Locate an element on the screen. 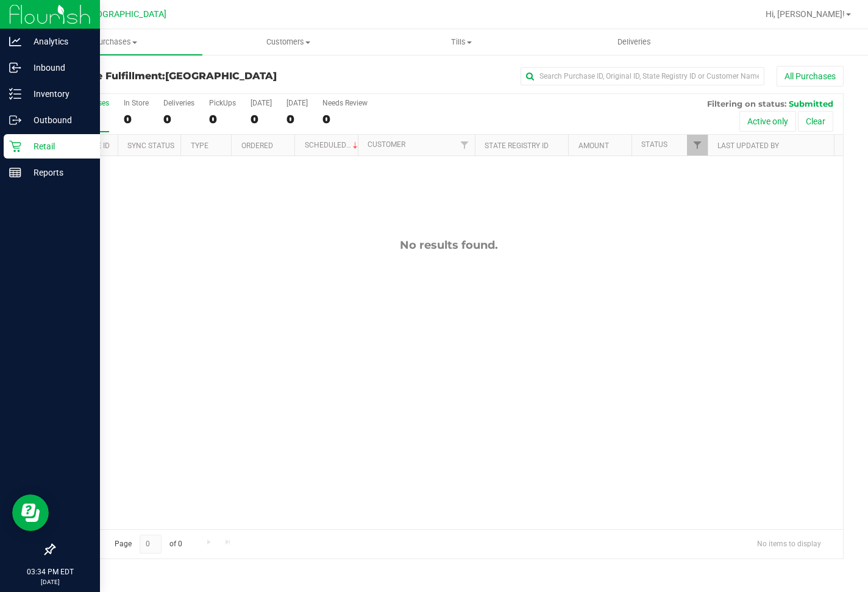  a: Purchases is located at coordinates (116, 42).